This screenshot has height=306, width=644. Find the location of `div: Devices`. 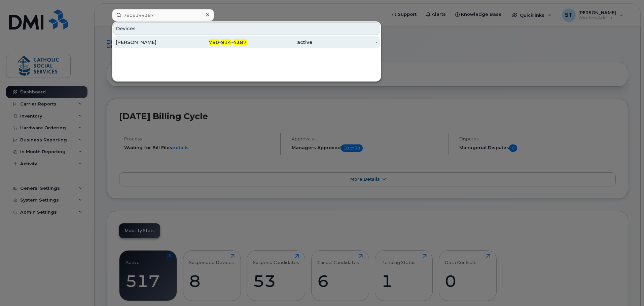

div: Devices is located at coordinates (247, 29).